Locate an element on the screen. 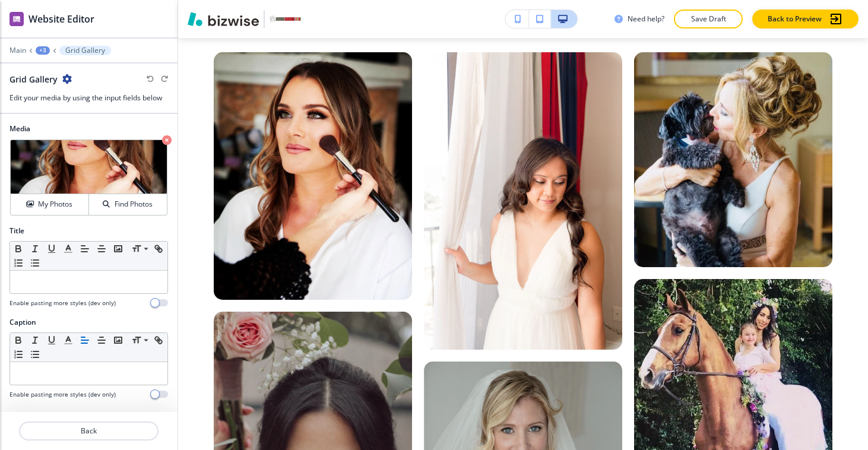 The image size is (868, 450). button: Back is located at coordinates (89, 431).